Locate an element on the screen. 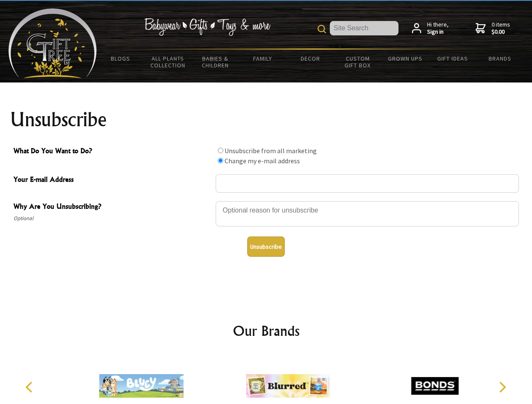 The image size is (532, 404). strong: $0.00 is located at coordinates (501, 32).